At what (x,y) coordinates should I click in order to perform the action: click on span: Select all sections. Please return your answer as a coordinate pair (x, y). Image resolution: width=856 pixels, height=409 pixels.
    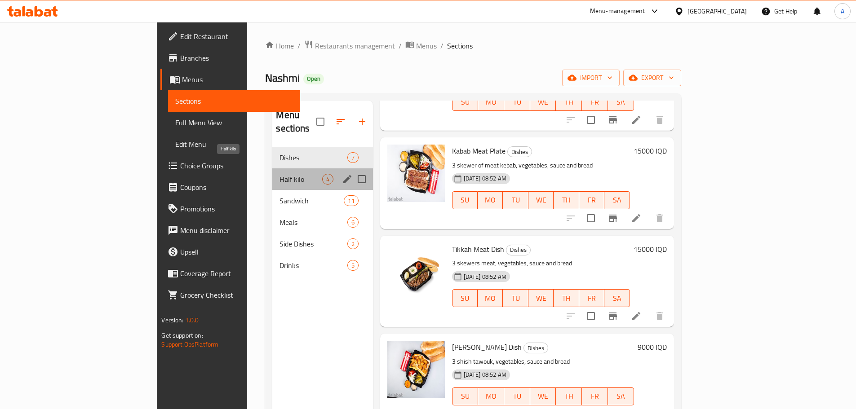
    Looking at the image, I should click on (320, 122).